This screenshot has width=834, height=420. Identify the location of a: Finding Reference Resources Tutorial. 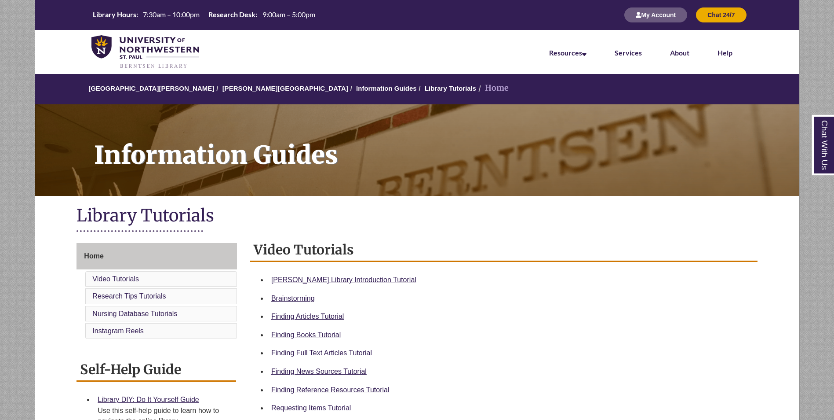
(330, 389).